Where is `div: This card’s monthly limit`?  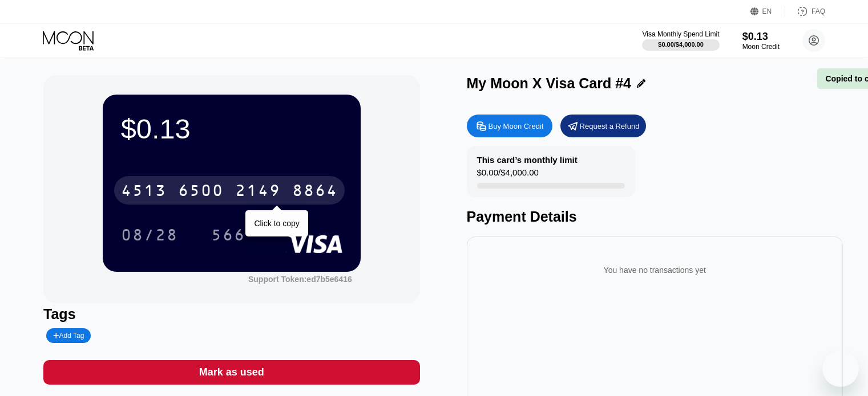 div: This card’s monthly limit is located at coordinates (527, 159).